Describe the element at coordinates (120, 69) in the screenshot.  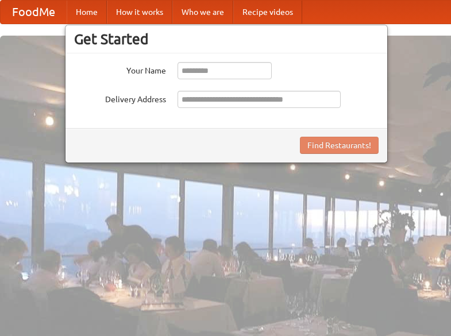
I see `label: Your Name` at that location.